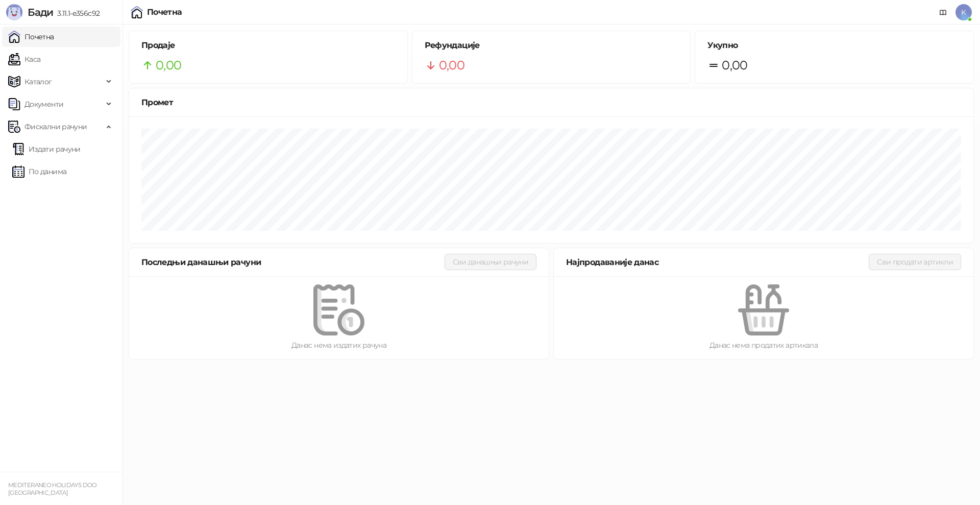  I want to click on button: Сви данашњи рачуни, so click(490, 262).